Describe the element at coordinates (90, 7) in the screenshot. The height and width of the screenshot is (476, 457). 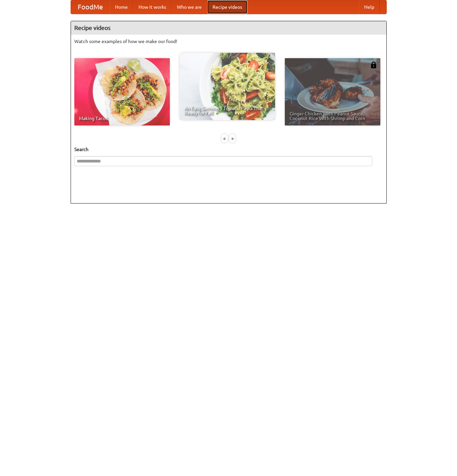
I see `a: FoodMe` at that location.